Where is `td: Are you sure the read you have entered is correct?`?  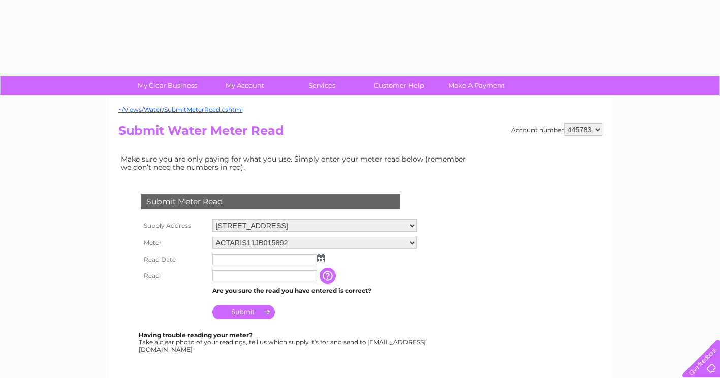 td: Are you sure the read you have entered is correct? is located at coordinates (315, 291).